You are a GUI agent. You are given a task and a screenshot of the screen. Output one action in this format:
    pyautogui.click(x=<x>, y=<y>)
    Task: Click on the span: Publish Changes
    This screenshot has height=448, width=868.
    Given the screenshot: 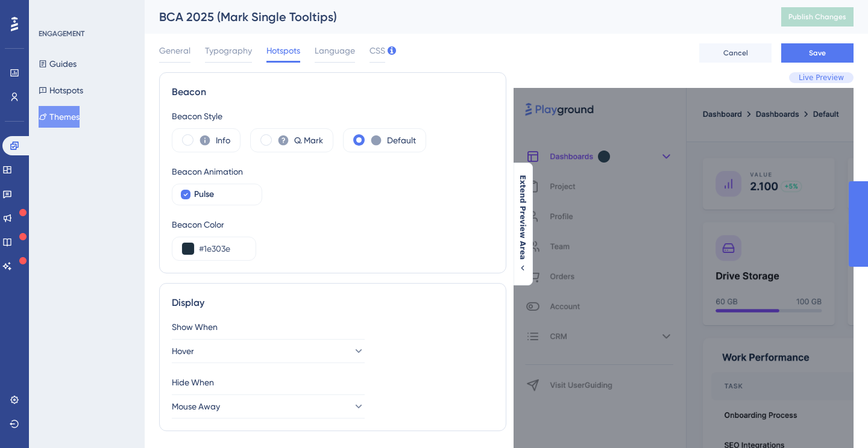 What is the action you would take?
    pyautogui.click(x=817, y=16)
    